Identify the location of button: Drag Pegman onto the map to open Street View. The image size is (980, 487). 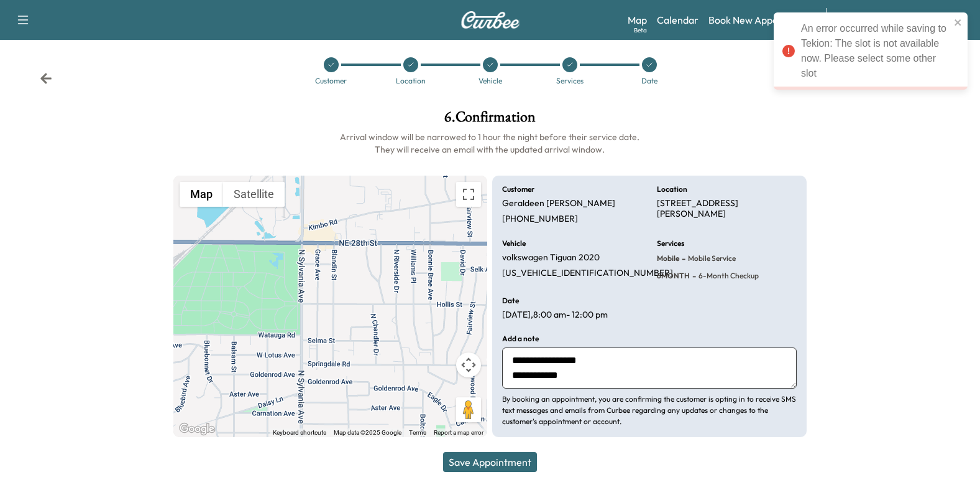
(469, 410).